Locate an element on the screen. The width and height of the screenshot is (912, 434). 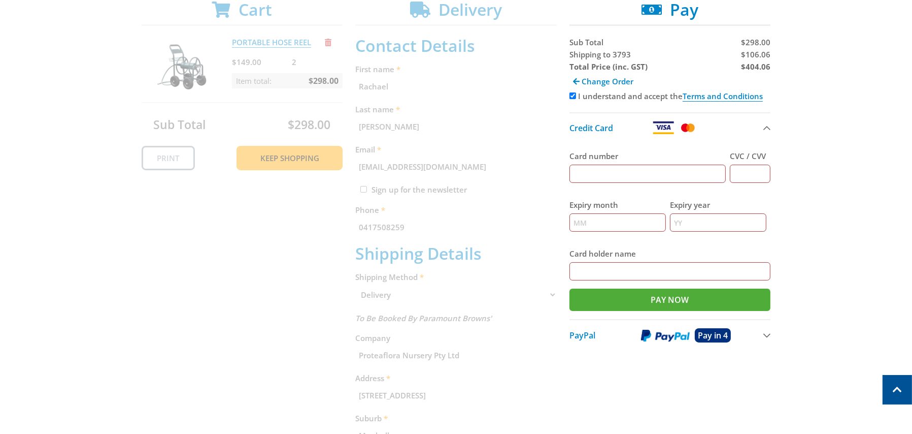
strong: $404.06 is located at coordinates (756, 67).